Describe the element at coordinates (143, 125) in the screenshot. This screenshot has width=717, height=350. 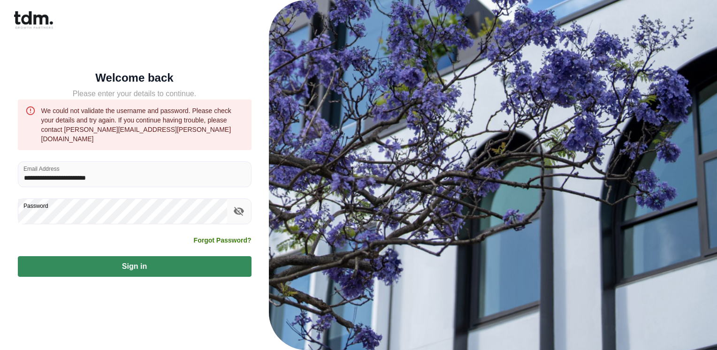
I see `div: We could not validate the username and password. Please check your details and try again. If you ...` at that location.